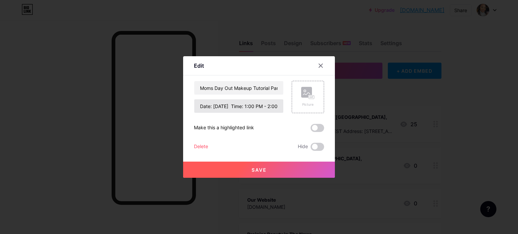  Describe the element at coordinates (259, 170) in the screenshot. I see `button: Save` at that location.